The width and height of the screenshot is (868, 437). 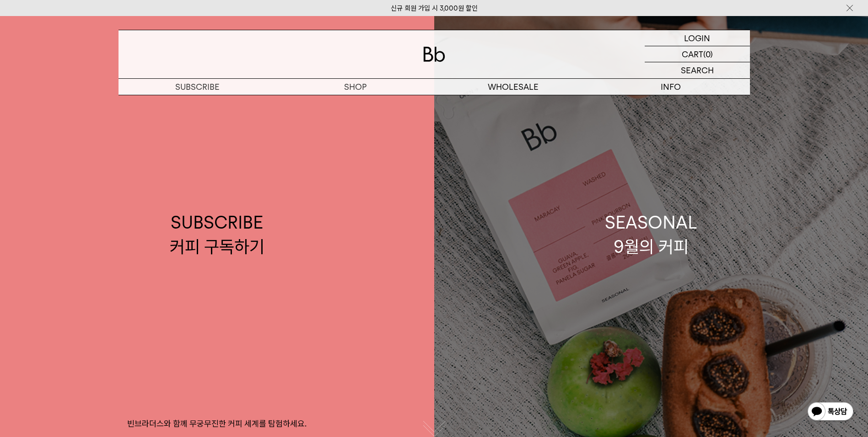 I want to click on a: SUBSCRIBE, so click(x=197, y=87).